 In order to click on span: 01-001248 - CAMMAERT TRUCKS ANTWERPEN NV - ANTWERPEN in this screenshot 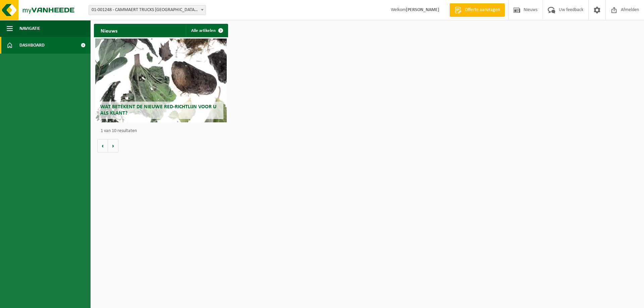, I will do `click(147, 10)`.